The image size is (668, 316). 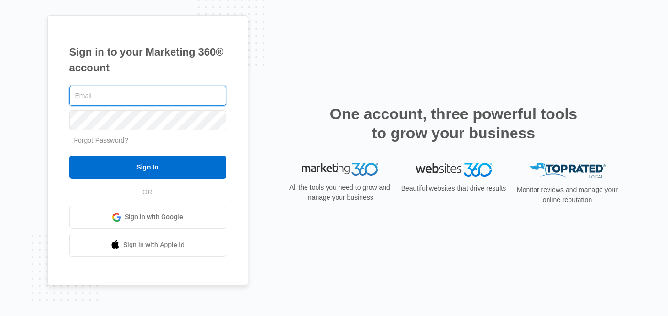 What do you see at coordinates (148, 217) in the screenshot?
I see `a: Sign in with Google` at bounding box center [148, 217].